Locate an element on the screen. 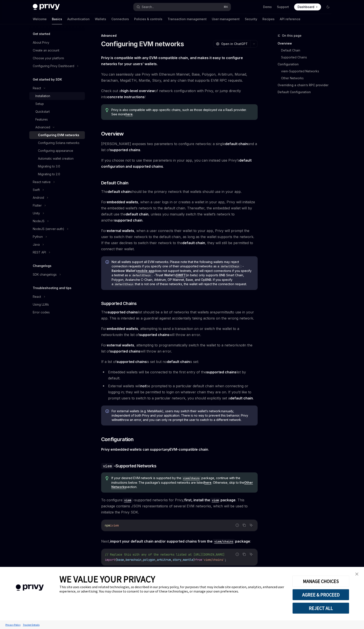 This screenshot has height=629, width=364. a: Choose your platform is located at coordinates (57, 58).